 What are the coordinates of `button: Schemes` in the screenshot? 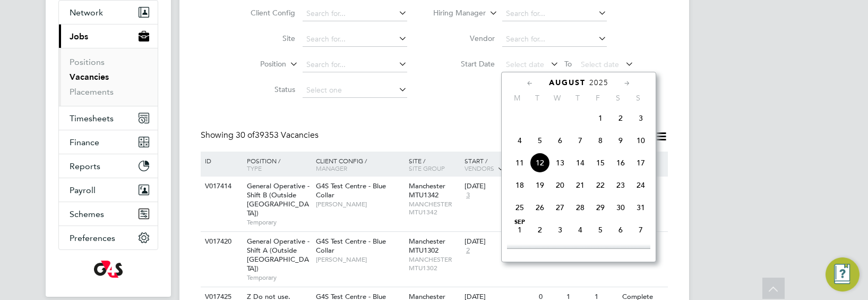 It's located at (108, 214).